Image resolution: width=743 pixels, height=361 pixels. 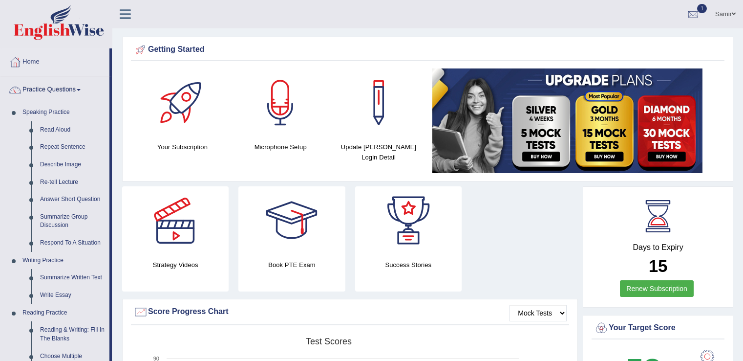 What do you see at coordinates (72, 243) in the screenshot?
I see `a: Respond To A Situation` at bounding box center [72, 243].